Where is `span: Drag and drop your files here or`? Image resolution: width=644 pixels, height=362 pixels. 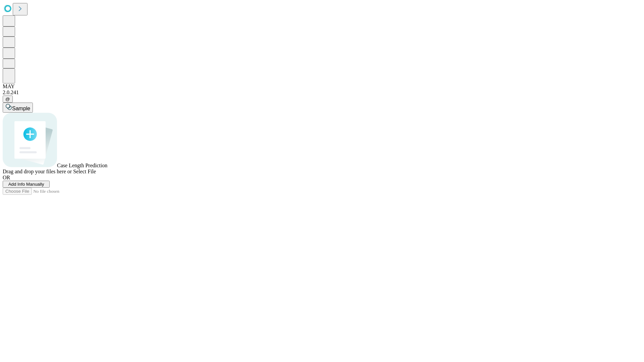 span: Drag and drop your files here or is located at coordinates (37, 171).